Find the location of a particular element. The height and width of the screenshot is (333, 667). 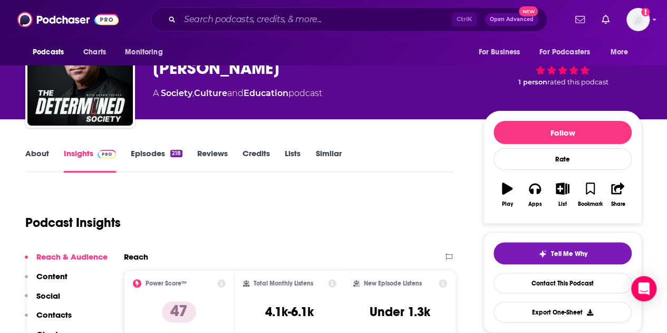

h1: Podcast Insights is located at coordinates (73, 222).